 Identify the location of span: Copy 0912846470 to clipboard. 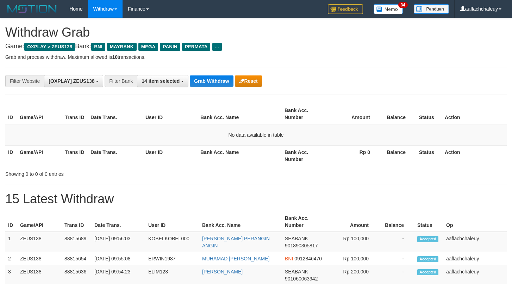
(308, 258).